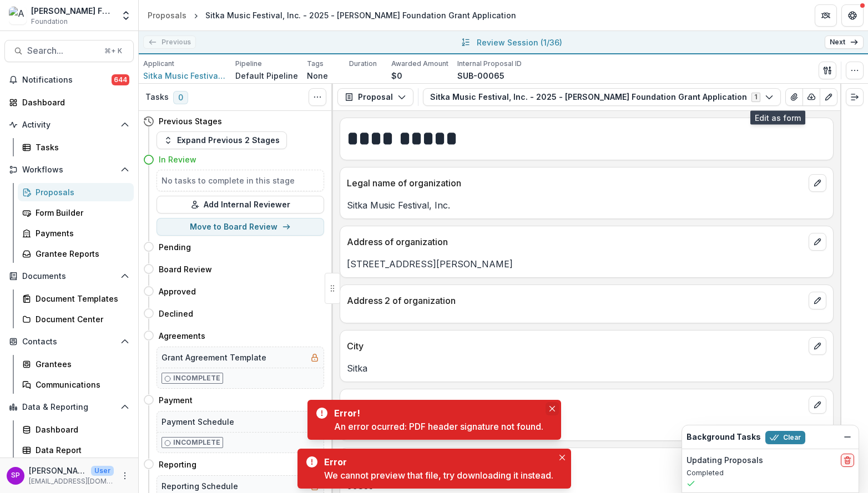 This screenshot has width=868, height=493. What do you see at coordinates (375, 97) in the screenshot?
I see `button: Proposal` at bounding box center [375, 97].